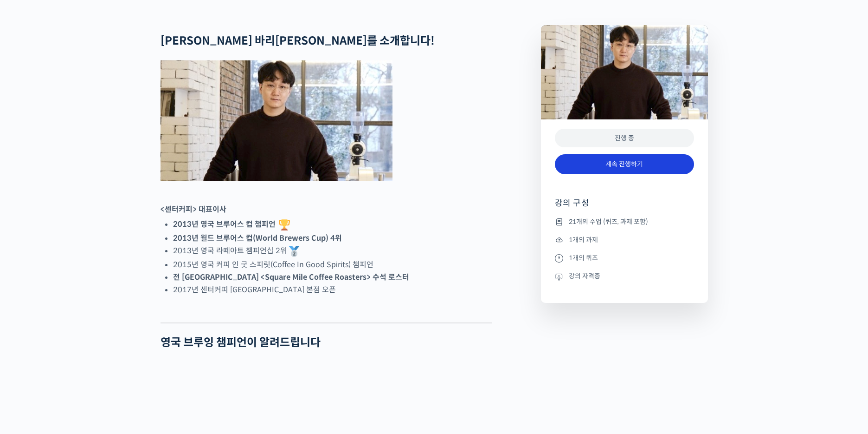  Describe the element at coordinates (625, 138) in the screenshot. I see `div: 진행 중` at that location.